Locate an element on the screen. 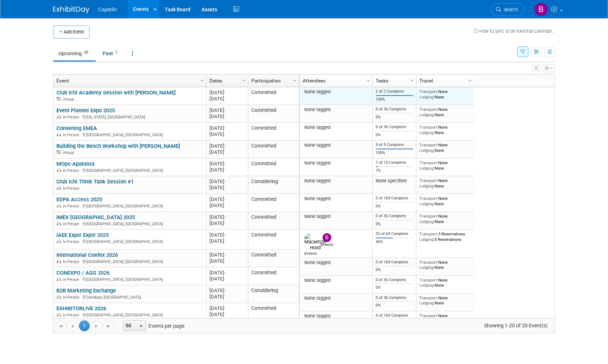 This screenshot has height=364, width=608. a: EXHIBITORLIVE 2026 is located at coordinates (81, 309).